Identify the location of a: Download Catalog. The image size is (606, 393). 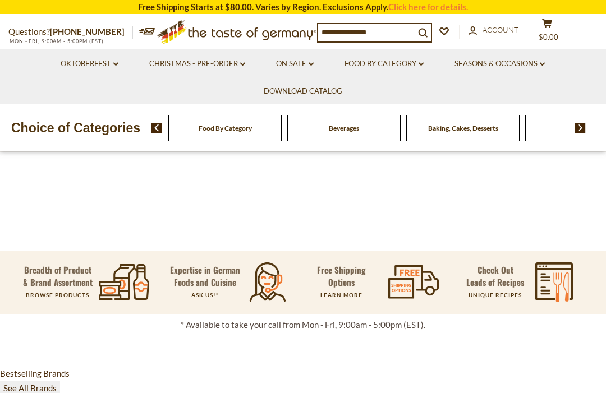
(303, 91).